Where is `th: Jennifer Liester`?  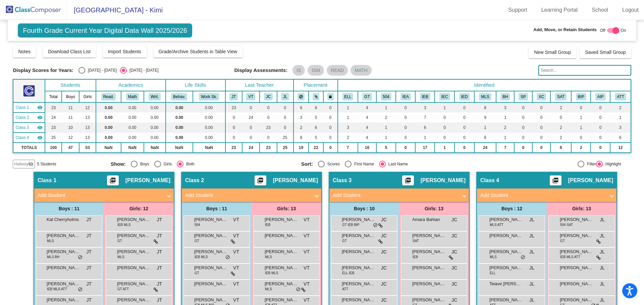 th: Jennifer Liester is located at coordinates (285, 97).